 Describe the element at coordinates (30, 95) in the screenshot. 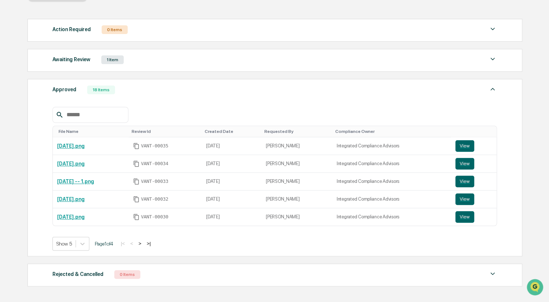

I see `span: Preclearance` at that location.